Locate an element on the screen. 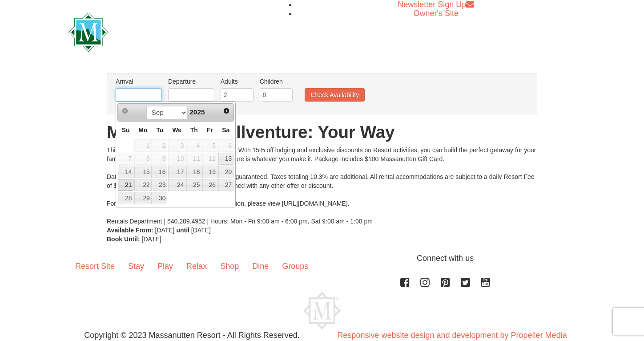 The height and width of the screenshot is (341, 644). a: Massanutten Resort is located at coordinates (170, 31).